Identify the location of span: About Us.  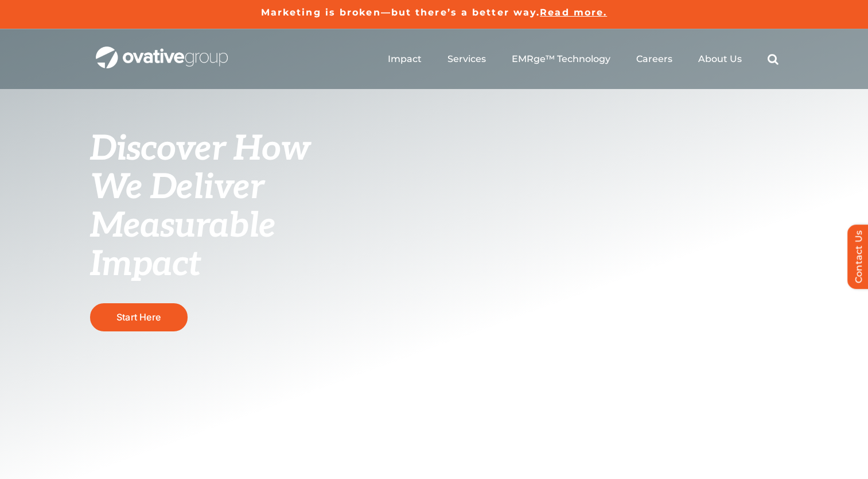
(720, 59).